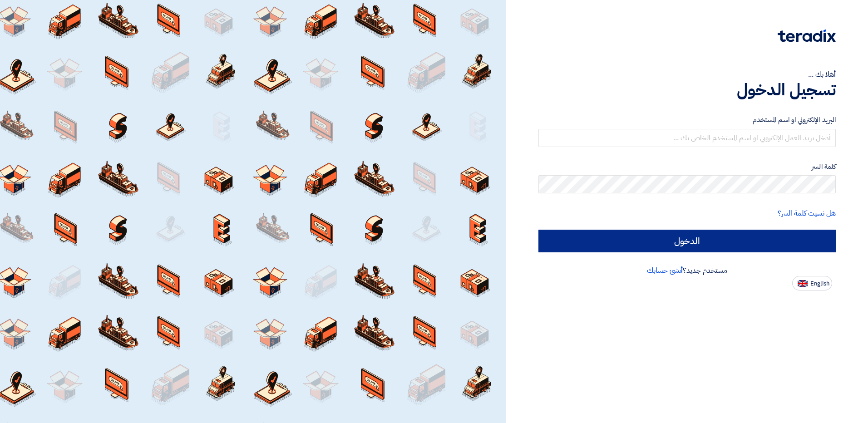 Image resolution: width=868 pixels, height=423 pixels. Describe the element at coordinates (665, 271) in the screenshot. I see `a: أنشئ حسابك` at that location.